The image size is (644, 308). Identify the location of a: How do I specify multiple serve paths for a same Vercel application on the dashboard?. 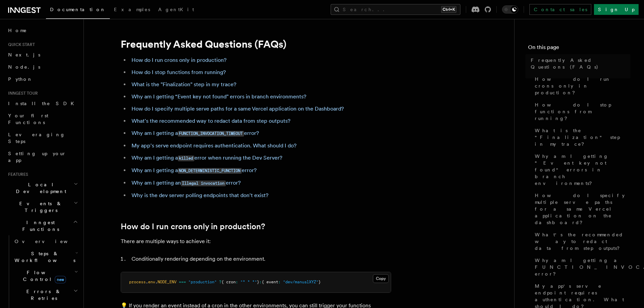
(581, 209).